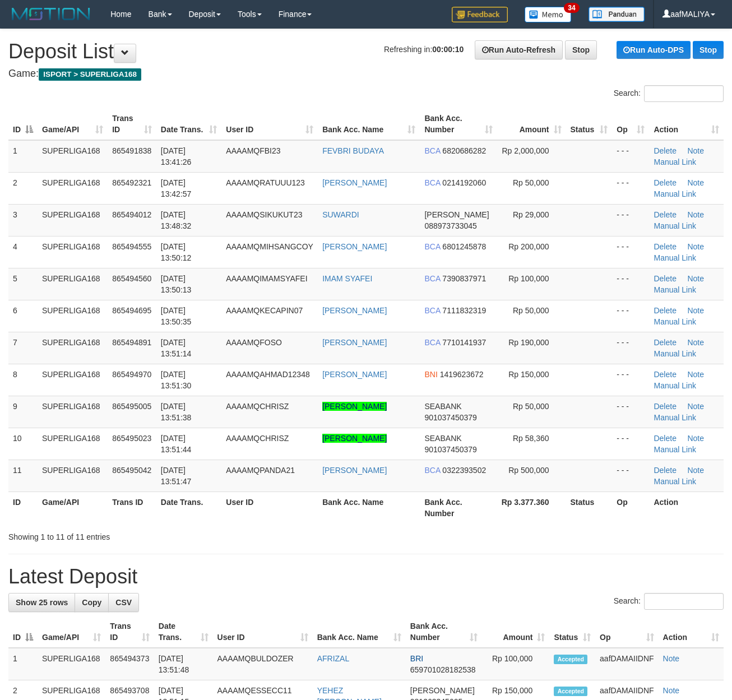 The height and width of the screenshot is (700, 732). What do you see at coordinates (132, 374) in the screenshot?
I see `span: 865494970` at bounding box center [132, 374].